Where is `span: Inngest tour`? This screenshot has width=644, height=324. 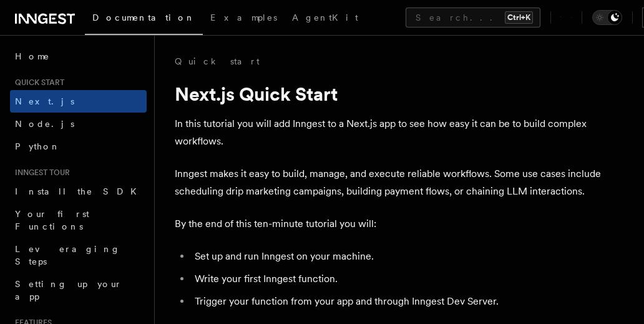
span: Inngest tour is located at coordinates (40, 172).